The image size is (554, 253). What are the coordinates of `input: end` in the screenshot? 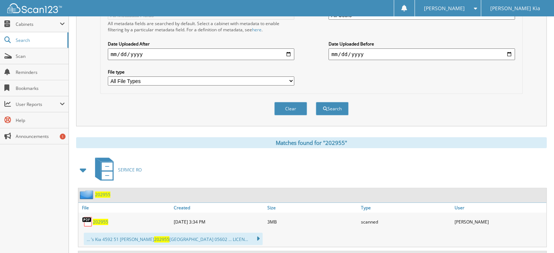 It's located at (422, 54).